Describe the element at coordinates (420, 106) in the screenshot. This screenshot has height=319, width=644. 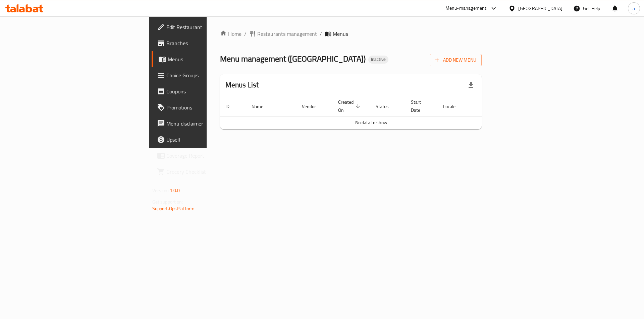
I see `span: Start Date` at that location.